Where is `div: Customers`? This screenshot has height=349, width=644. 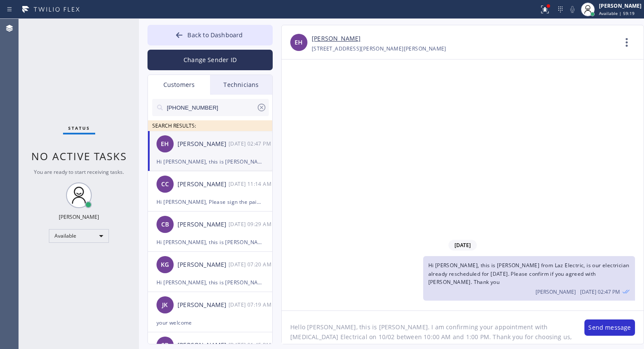 div: Customers is located at coordinates (179, 85).